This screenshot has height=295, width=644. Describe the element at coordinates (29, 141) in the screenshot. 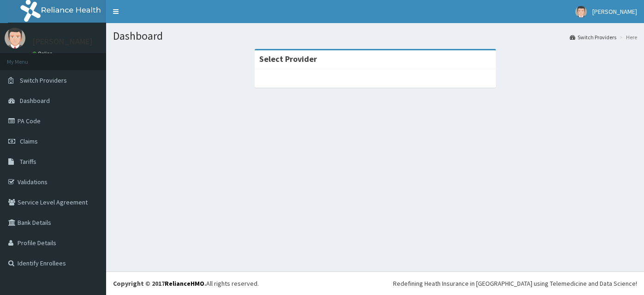

I see `span: Claims` at that location.